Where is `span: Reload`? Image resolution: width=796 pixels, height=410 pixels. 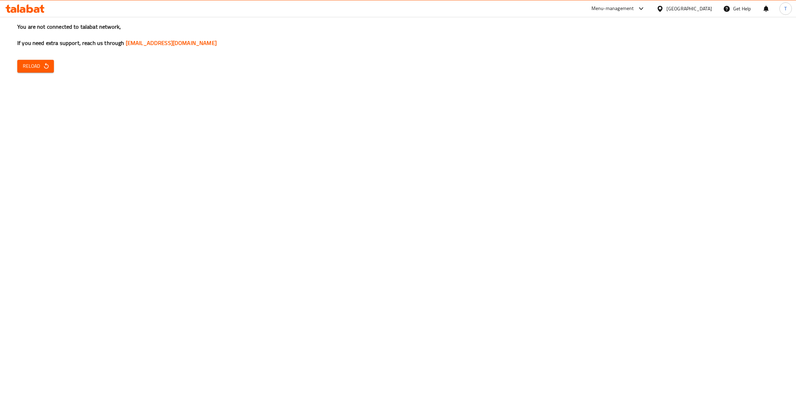
span: Reload is located at coordinates (36, 66).